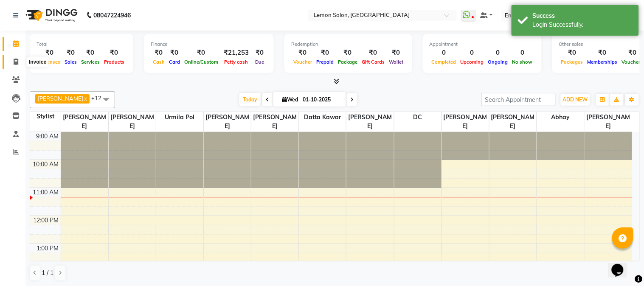 The height and width of the screenshot is (286, 644). I want to click on span: Abhay, so click(560, 117).